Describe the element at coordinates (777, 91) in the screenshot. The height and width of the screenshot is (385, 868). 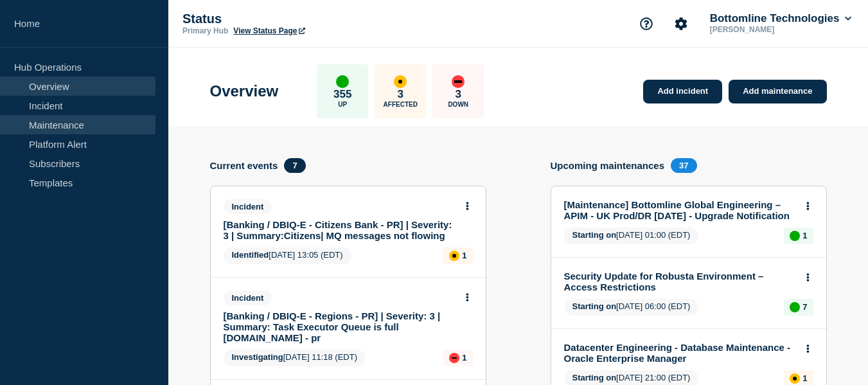
I see `a: Add maintenance` at that location.